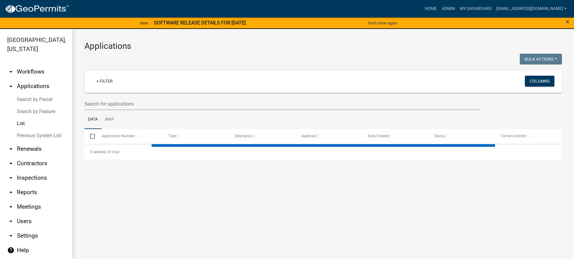 The height and width of the screenshot is (259, 574). What do you see at coordinates (476, 9) in the screenshot?
I see `a: My Dashboard` at bounding box center [476, 9].